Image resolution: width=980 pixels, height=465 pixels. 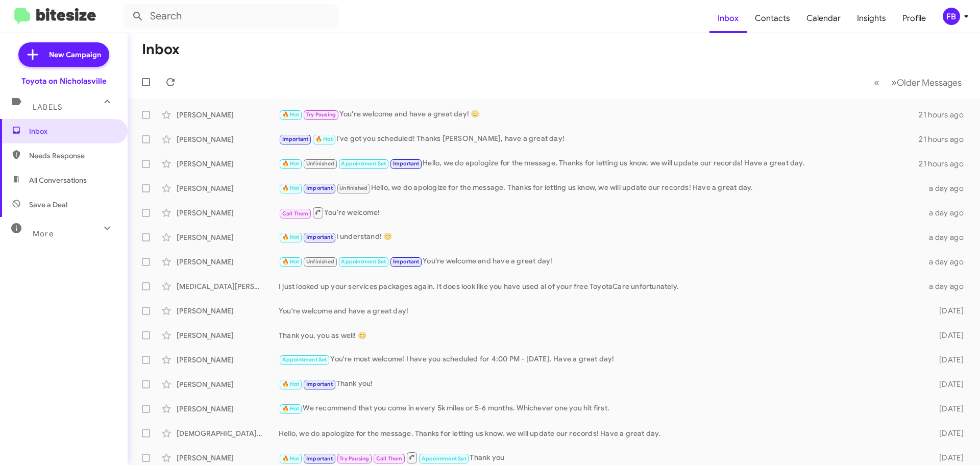 What do you see at coordinates (951, 17) in the screenshot?
I see `div: FB` at bounding box center [951, 17].